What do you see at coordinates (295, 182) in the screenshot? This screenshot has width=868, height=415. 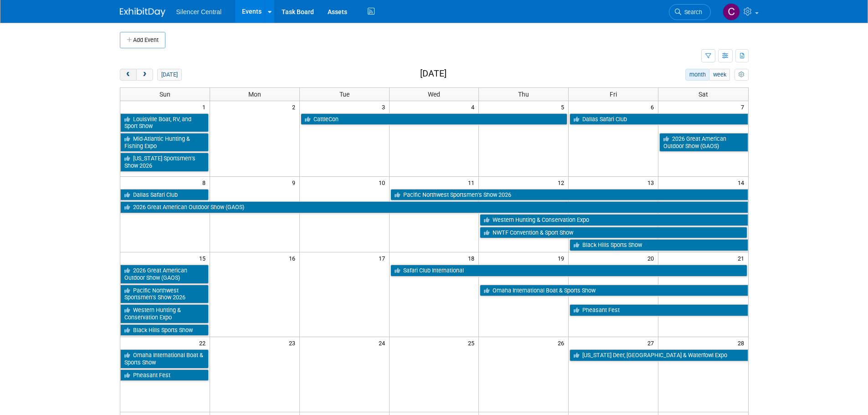 I see `span: 9` at bounding box center [295, 182].